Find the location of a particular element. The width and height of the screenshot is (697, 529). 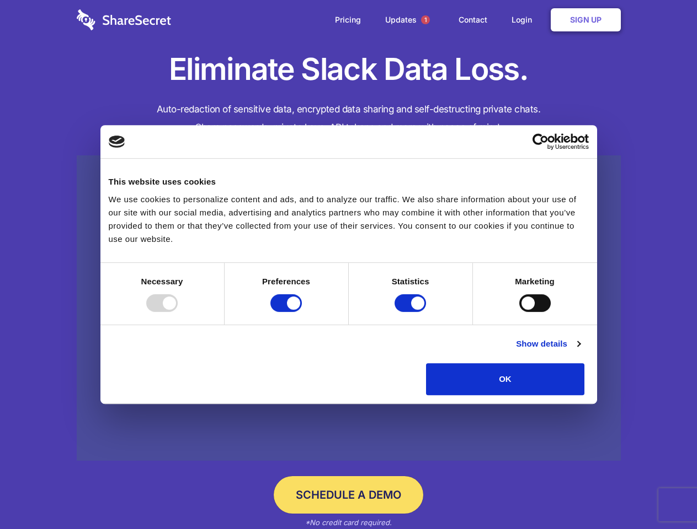

div: We use cookies to personalize content and ads, and to analyze our traffic. We also share informat... is located at coordinates (349, 220).